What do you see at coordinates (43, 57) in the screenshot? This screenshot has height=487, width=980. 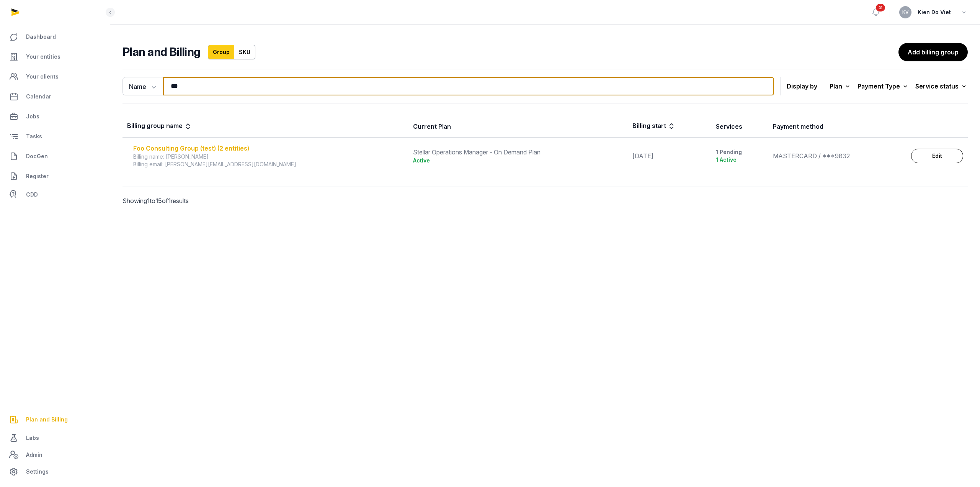 I see `span: Your entities` at bounding box center [43, 57].